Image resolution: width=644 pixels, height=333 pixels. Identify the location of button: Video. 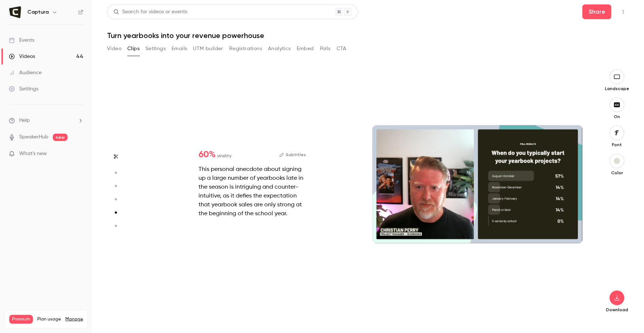
(114, 49).